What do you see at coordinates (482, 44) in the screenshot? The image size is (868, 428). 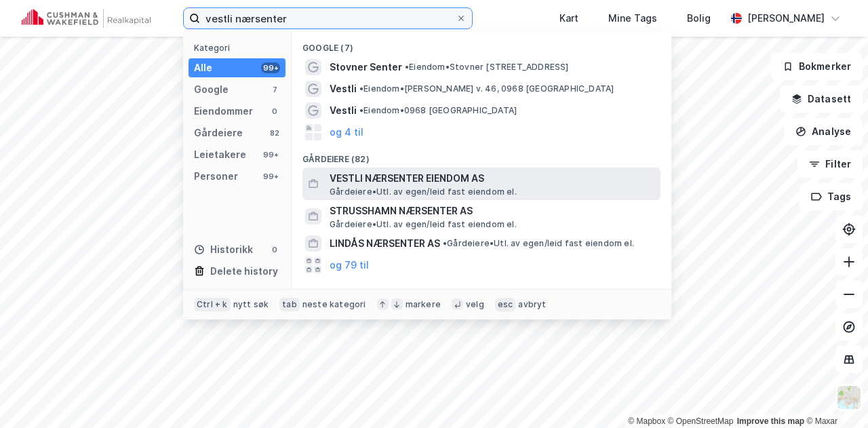 I see `div: Google (7)` at bounding box center [482, 44].